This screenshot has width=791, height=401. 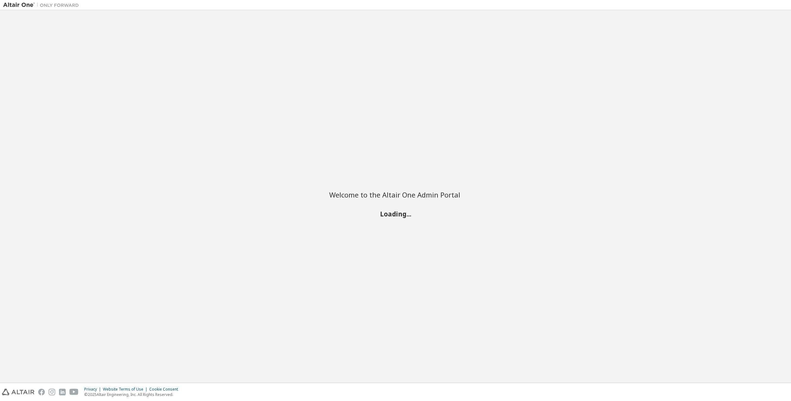 I want to click on img: instagram.svg, so click(x=52, y=392).